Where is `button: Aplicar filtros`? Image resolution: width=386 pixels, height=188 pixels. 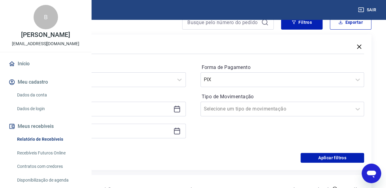 button: Aplicar filtros is located at coordinates (332, 158).